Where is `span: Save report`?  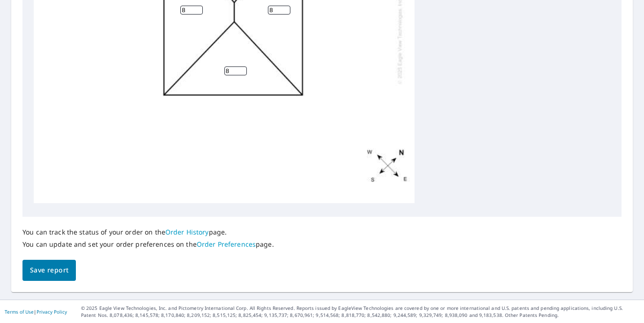 span: Save report is located at coordinates (49, 270).